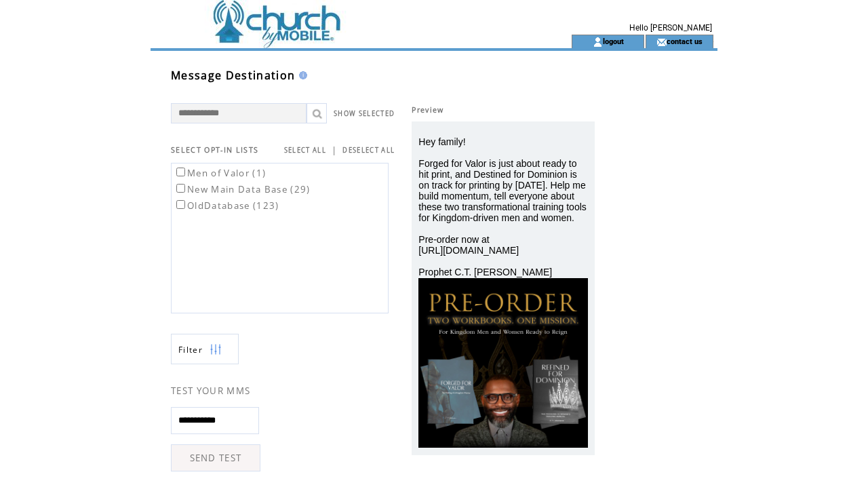 This screenshot has width=868, height=483. Describe the element at coordinates (242, 190) in the screenshot. I see `label: New Main Data Base (29)` at that location.